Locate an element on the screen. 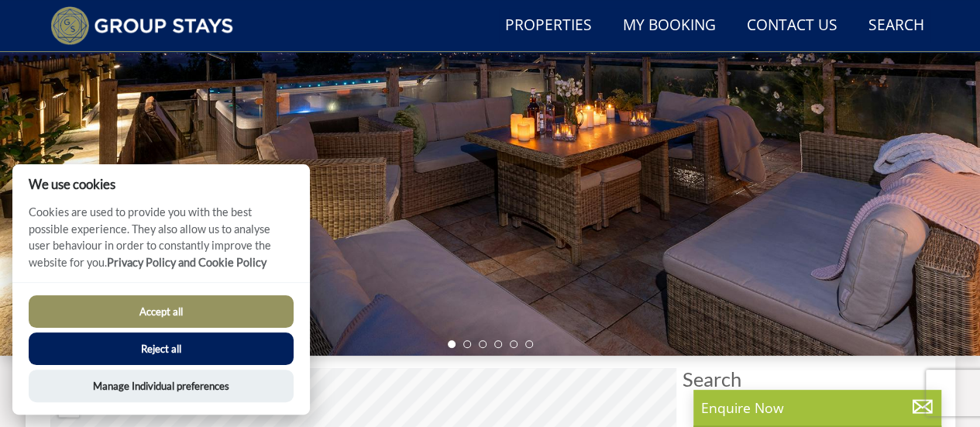  img: Group Stays is located at coordinates (142, 26).